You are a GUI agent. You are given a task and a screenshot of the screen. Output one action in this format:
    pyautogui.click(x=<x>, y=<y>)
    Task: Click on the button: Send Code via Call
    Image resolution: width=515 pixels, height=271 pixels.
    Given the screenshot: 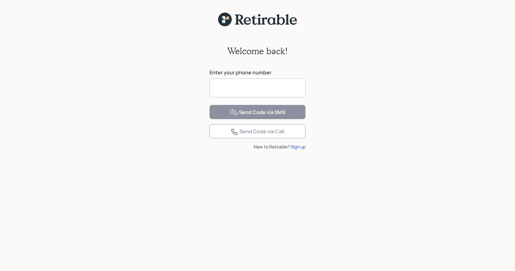 What is the action you would take?
    pyautogui.click(x=257, y=131)
    